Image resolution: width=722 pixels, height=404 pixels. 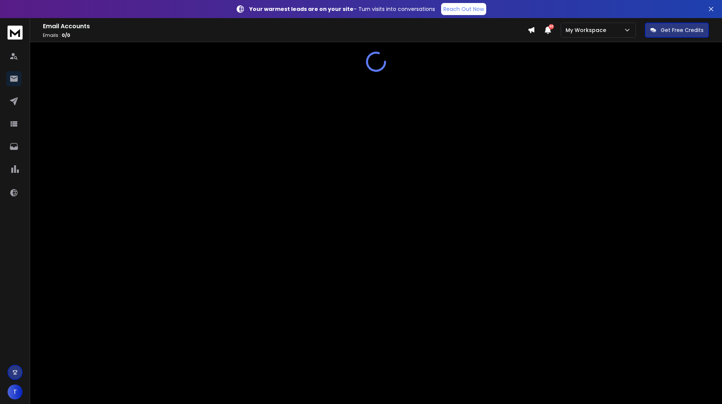 I want to click on span: 50, so click(x=552, y=27).